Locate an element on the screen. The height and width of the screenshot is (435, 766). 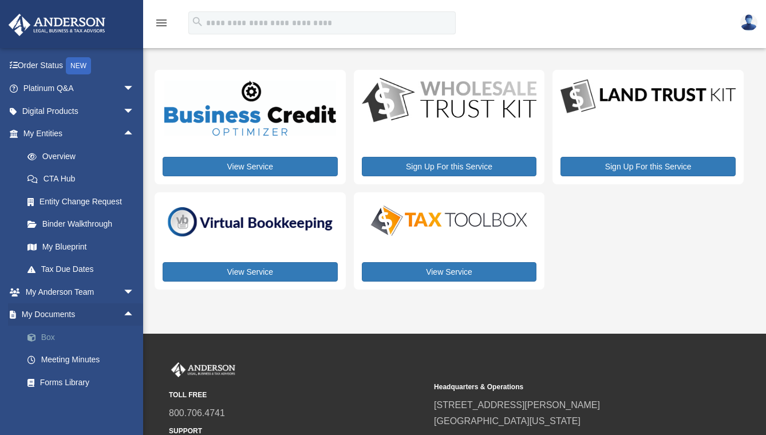
a: menu is located at coordinates (161, 25).